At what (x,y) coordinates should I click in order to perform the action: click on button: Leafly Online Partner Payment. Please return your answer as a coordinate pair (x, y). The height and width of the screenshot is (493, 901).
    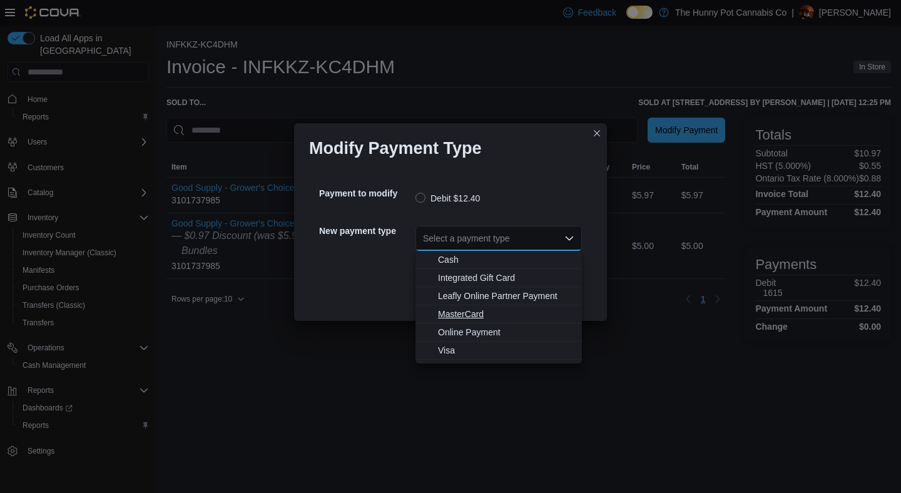
    Looking at the image, I should click on (499, 296).